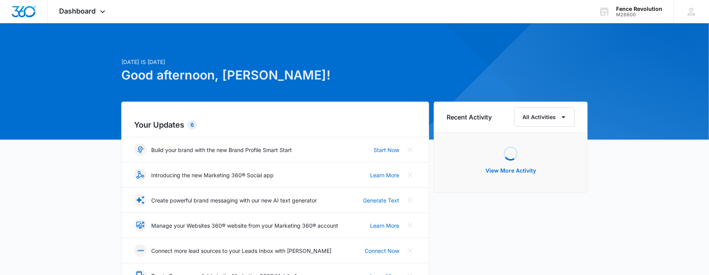  What do you see at coordinates (511, 171) in the screenshot?
I see `button: View More Activity` at bounding box center [511, 171].